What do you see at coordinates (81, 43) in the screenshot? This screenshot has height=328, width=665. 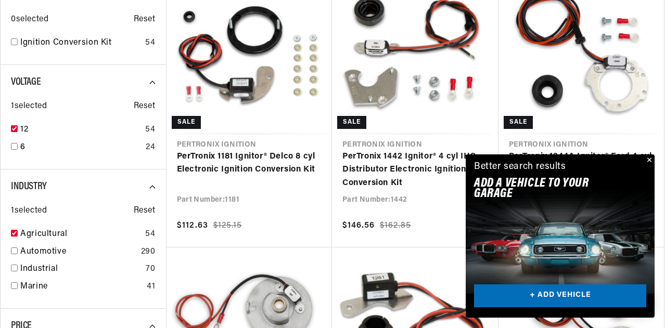 I see `a: Ignition Conversion Kit` at bounding box center [81, 43].